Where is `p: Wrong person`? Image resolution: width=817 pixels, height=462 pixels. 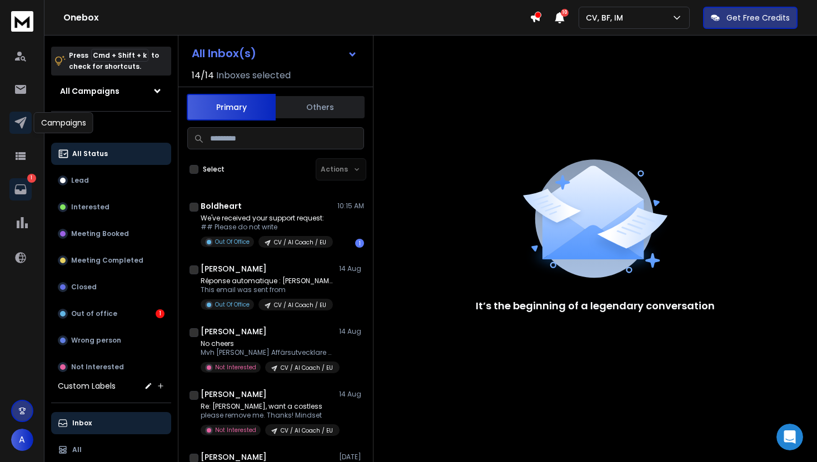 p: Wrong person is located at coordinates (96, 341).